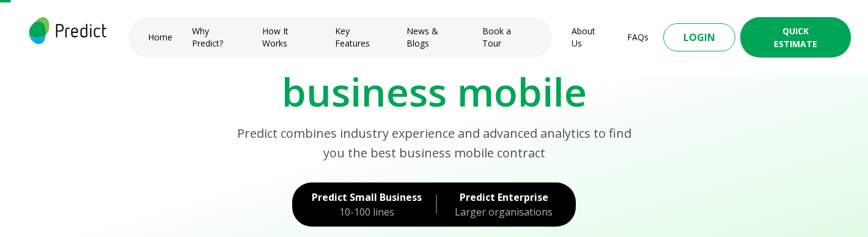 The image size is (868, 237). Describe the element at coordinates (160, 37) in the screenshot. I see `a: Home` at that location.